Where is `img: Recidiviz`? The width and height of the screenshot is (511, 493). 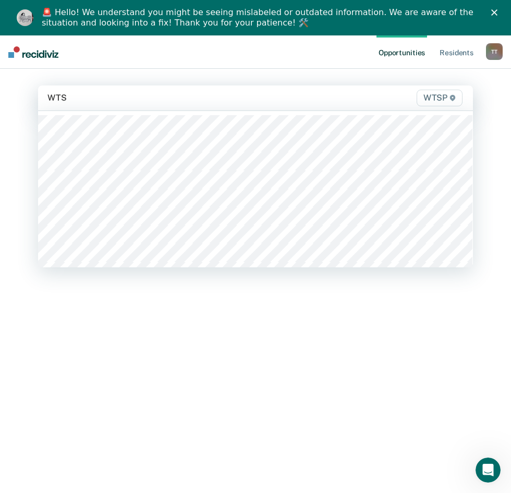 img: Recidiviz is located at coordinates (33, 52).